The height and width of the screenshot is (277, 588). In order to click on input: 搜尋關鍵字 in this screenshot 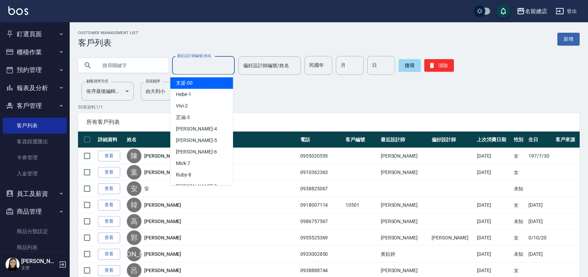, I will do `click(130, 65)`.